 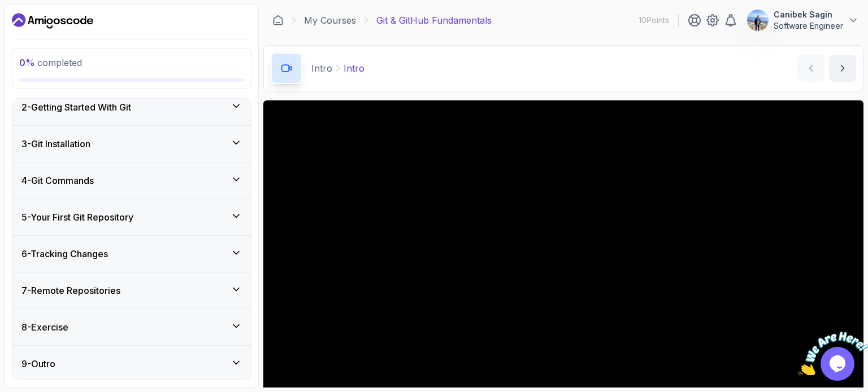 I want to click on h3: 2 - Getting Started With Git, so click(x=76, y=107).